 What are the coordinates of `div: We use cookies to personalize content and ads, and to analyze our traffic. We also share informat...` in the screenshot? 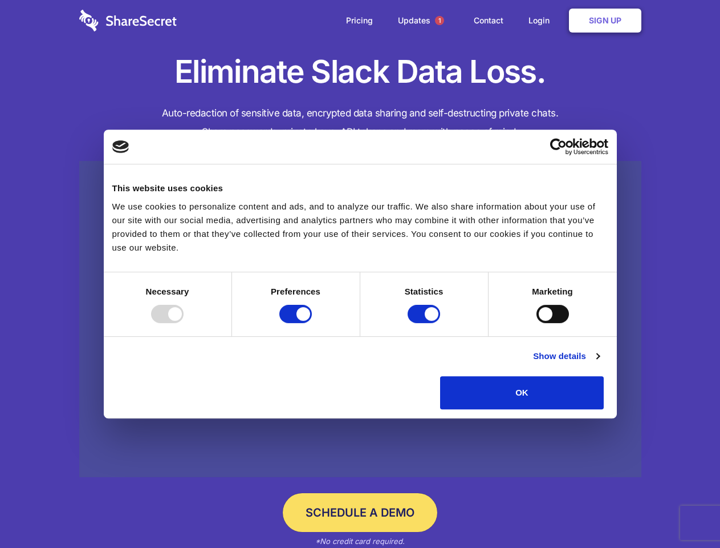 It's located at (360, 227).